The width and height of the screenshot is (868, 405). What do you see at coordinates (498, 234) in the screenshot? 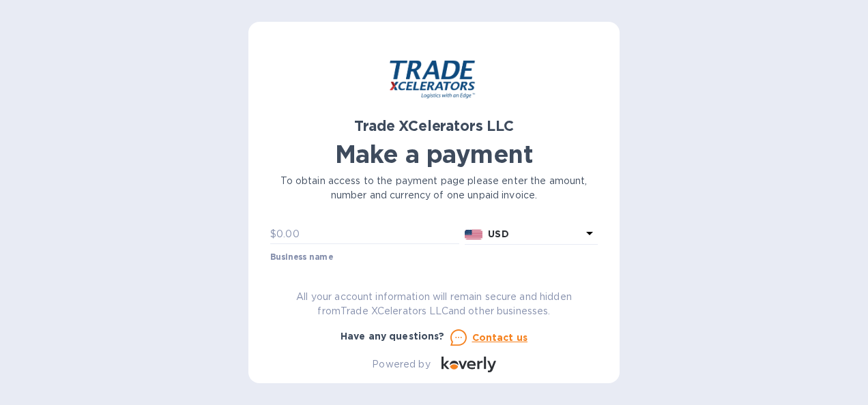
I see `b: USD` at bounding box center [498, 234].